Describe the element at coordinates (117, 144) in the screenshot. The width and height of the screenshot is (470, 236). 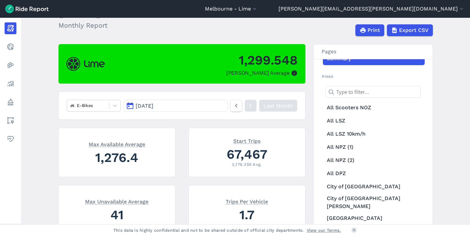
I see `span: Max Available Average` at that location.